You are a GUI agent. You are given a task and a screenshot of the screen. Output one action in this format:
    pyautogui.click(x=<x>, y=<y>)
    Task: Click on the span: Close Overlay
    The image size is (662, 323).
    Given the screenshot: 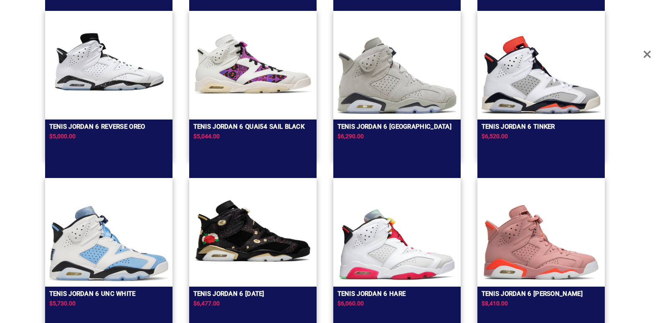 What is the action you would take?
    pyautogui.click(x=647, y=54)
    